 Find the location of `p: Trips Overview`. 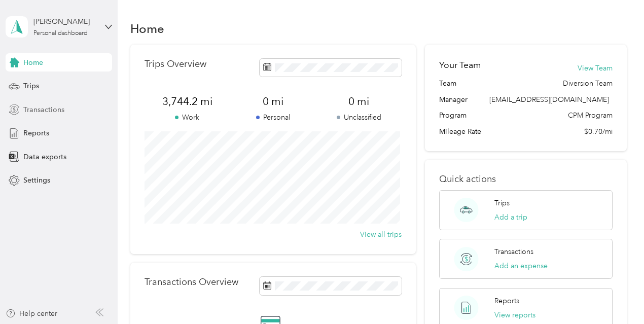

p: Trips Overview is located at coordinates (175, 64).